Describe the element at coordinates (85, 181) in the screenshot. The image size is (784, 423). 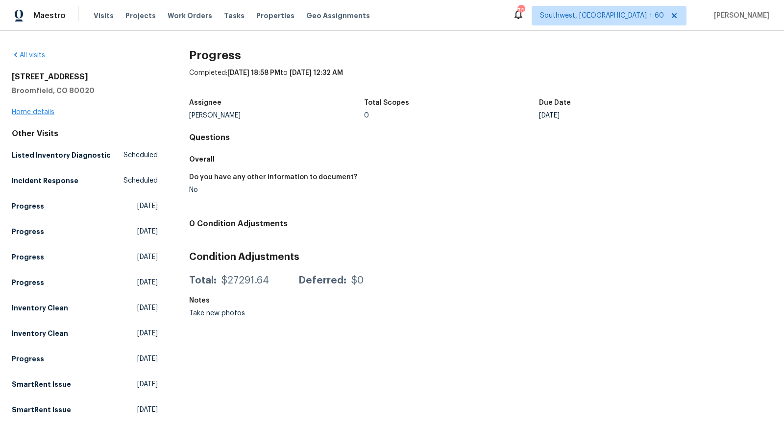
I see `a: Incident ResponseScheduled` at that location.